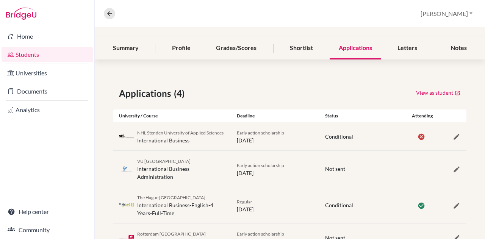 The height and width of the screenshot is (239, 485). What do you see at coordinates (407, 48) in the screenshot?
I see `div: Letters` at bounding box center [407, 48].